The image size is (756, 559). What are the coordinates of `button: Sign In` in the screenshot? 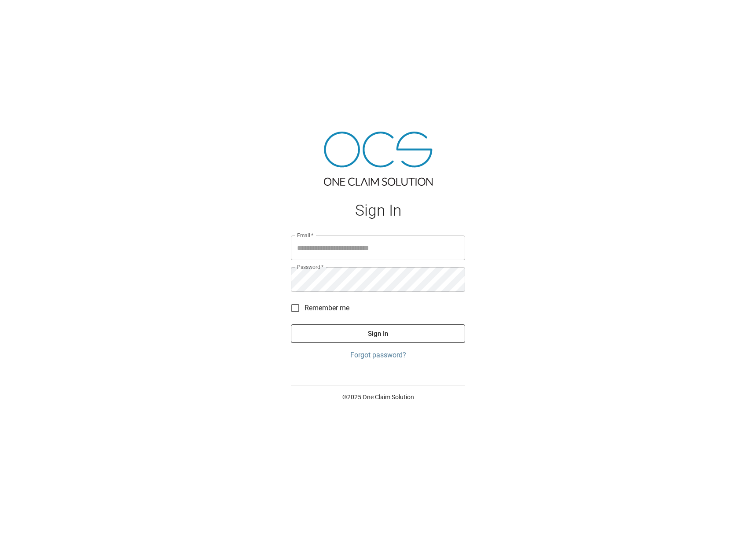 It's located at (378, 334).